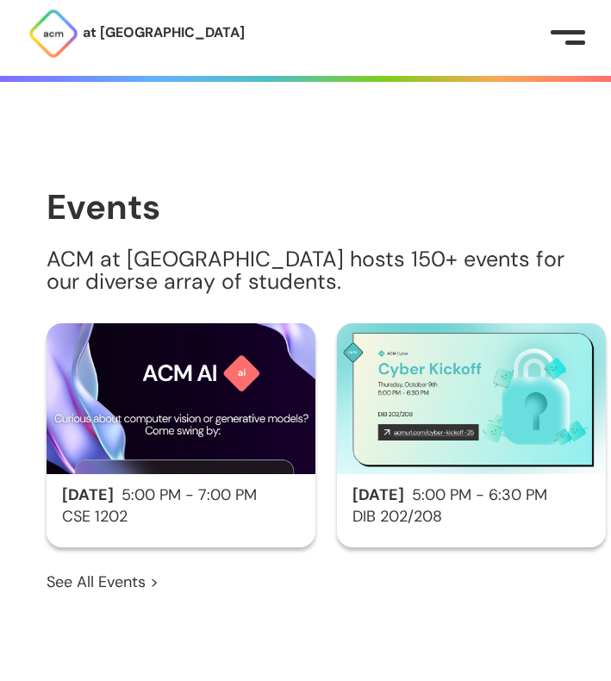 The height and width of the screenshot is (681, 611). Describe the element at coordinates (471, 517) in the screenshot. I see `h3: DIB 202/208` at that location.